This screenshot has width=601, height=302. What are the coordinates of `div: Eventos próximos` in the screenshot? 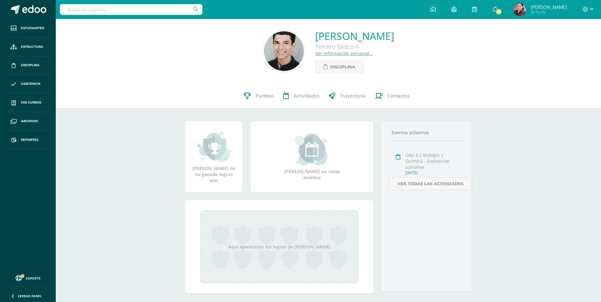 It's located at (426, 132).